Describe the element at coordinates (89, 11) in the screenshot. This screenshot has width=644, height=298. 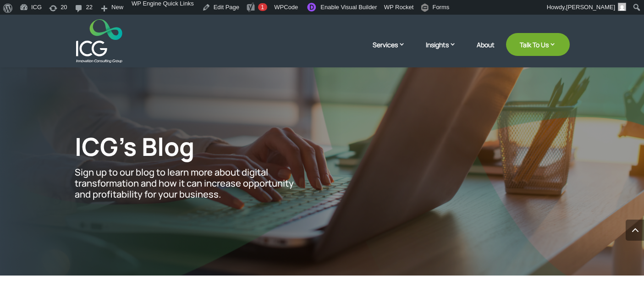
I see `span: 22` at that location.